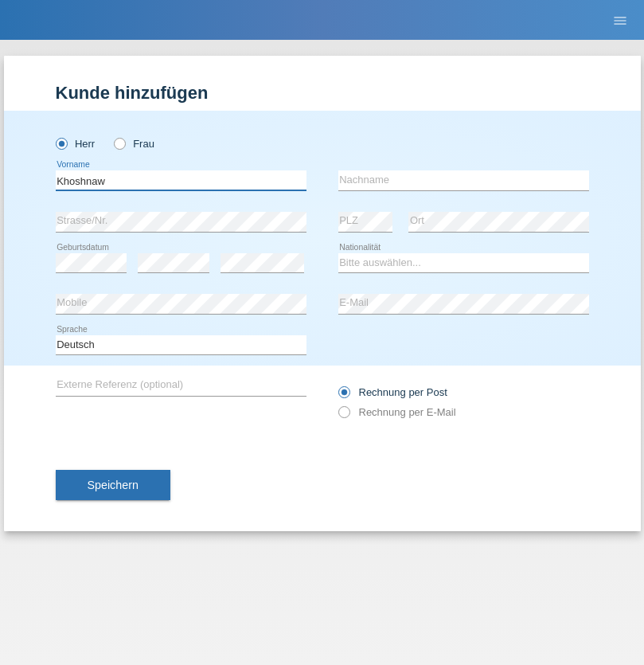 Image resolution: width=644 pixels, height=665 pixels. I want to click on label: Frau, so click(134, 143).